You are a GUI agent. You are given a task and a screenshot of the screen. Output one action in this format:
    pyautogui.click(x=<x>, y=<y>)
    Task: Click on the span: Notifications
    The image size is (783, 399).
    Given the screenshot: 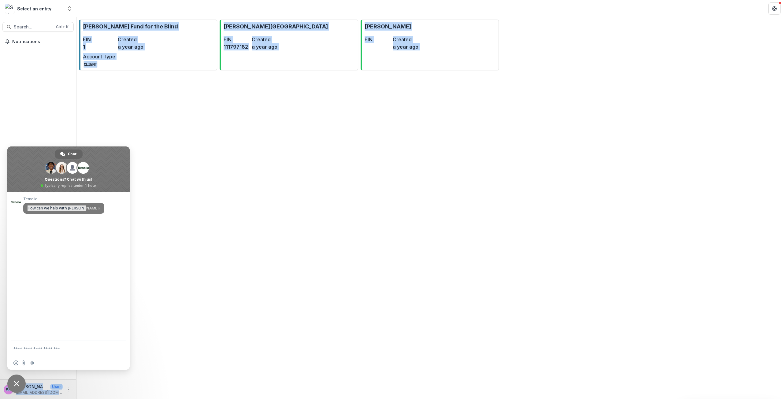 What is the action you would take?
    pyautogui.click(x=42, y=42)
    